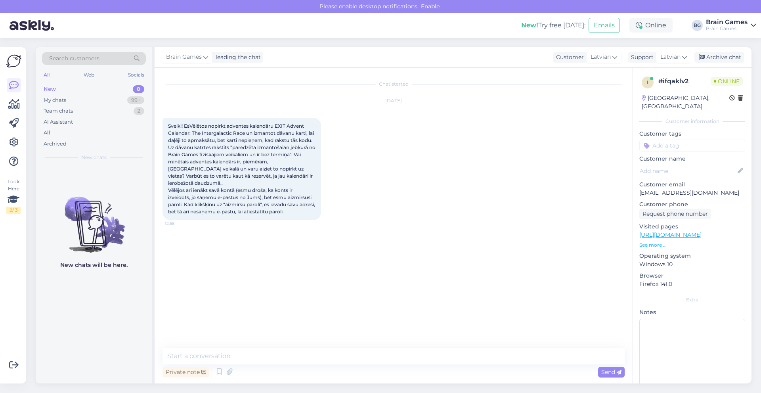  I want to click on p: New chats will be here., so click(94, 265).